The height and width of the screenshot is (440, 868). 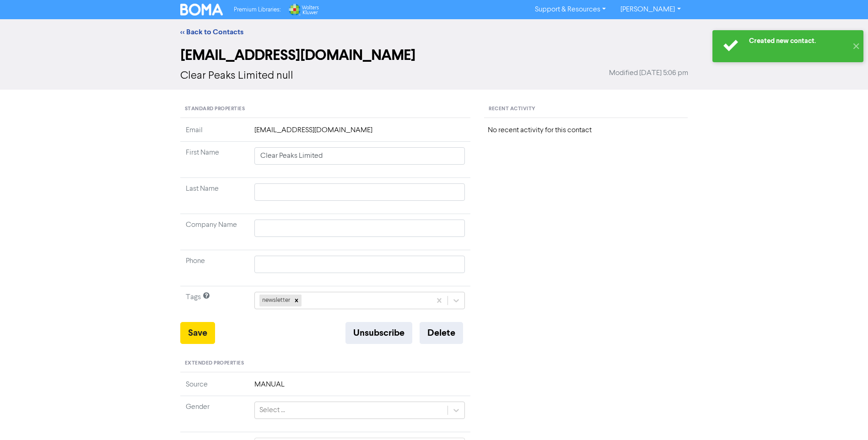 I want to click on div: Select ..., so click(x=272, y=410).